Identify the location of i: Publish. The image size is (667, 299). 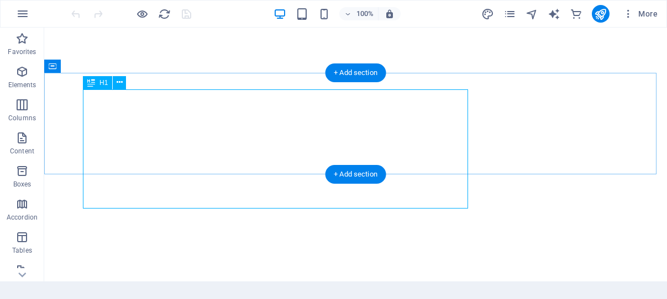
(600, 14).